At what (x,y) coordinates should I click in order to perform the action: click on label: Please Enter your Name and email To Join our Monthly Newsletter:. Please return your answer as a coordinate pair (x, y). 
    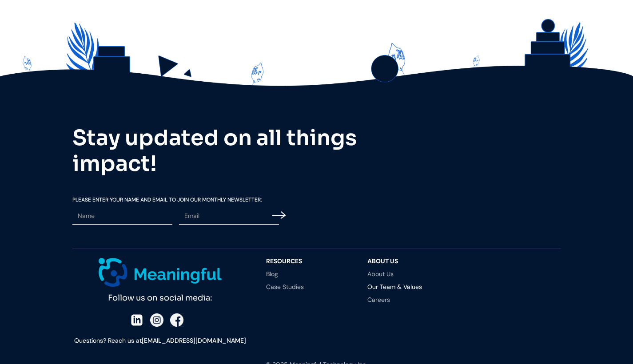
    Looking at the image, I should click on (179, 200).